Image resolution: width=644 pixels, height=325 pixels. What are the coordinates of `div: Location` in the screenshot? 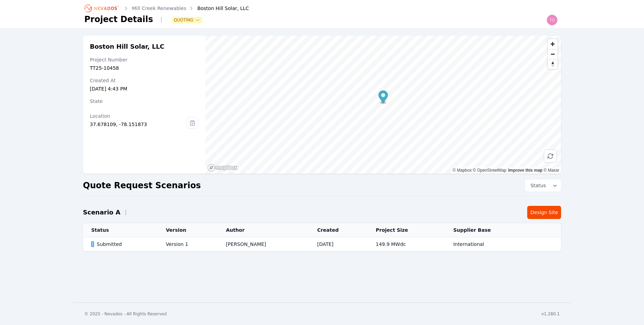 It's located at (138, 116).